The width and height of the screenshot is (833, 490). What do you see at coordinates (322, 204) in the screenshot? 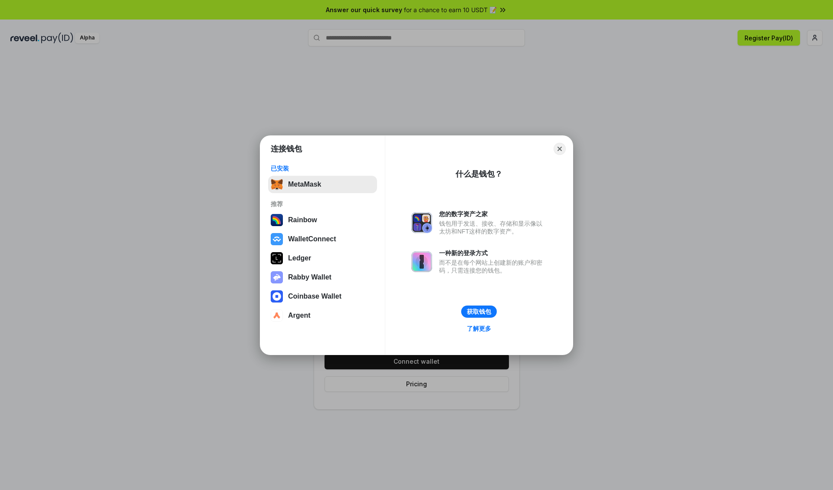
I see `div: 推荐` at bounding box center [322, 204].